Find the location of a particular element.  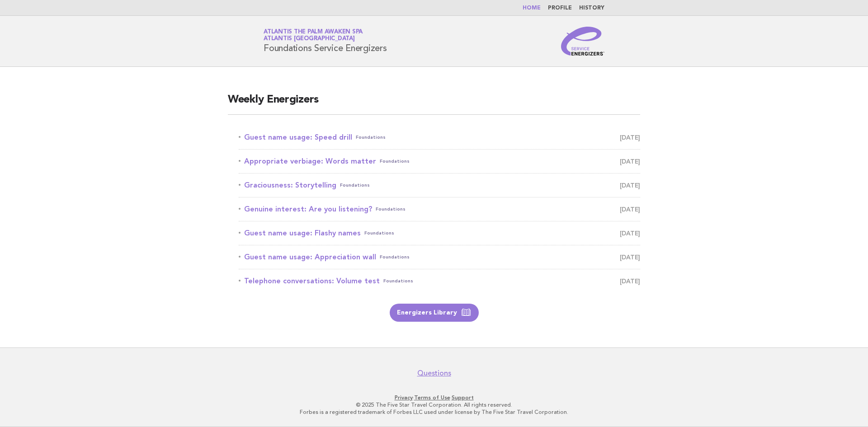

img: Service Energizers is located at coordinates (583, 42).